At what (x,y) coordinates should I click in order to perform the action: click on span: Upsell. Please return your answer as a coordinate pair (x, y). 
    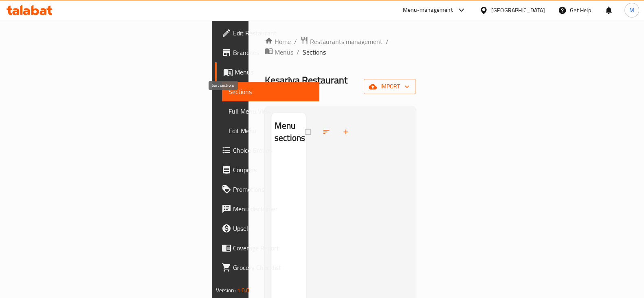
    Looking at the image, I should click on (273, 228).